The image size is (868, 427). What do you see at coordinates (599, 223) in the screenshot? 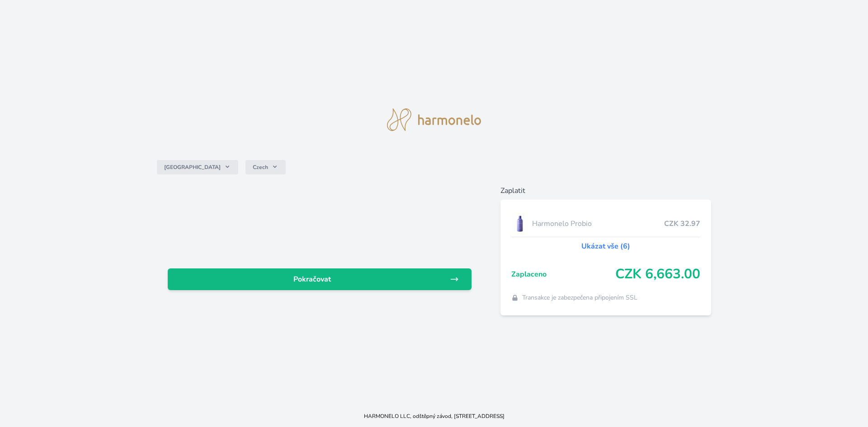
I see `span: Harmonelo Probio` at bounding box center [599, 223].